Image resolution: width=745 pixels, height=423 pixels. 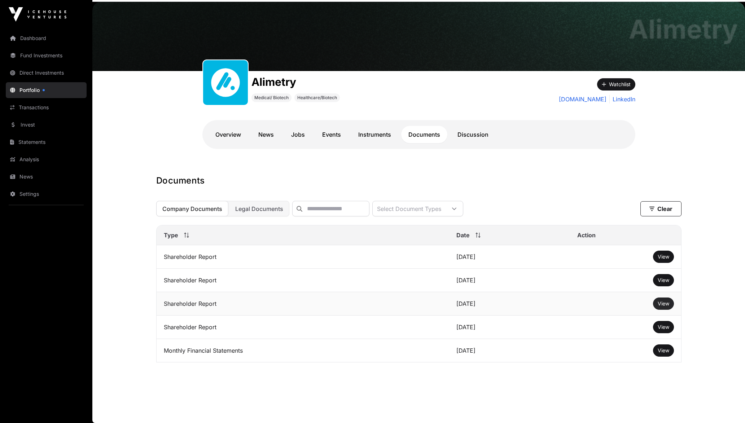 I want to click on a: Fund Investments, so click(x=46, y=56).